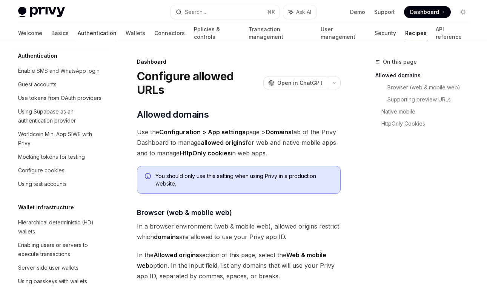  I want to click on a: Configure cookies, so click(60, 170).